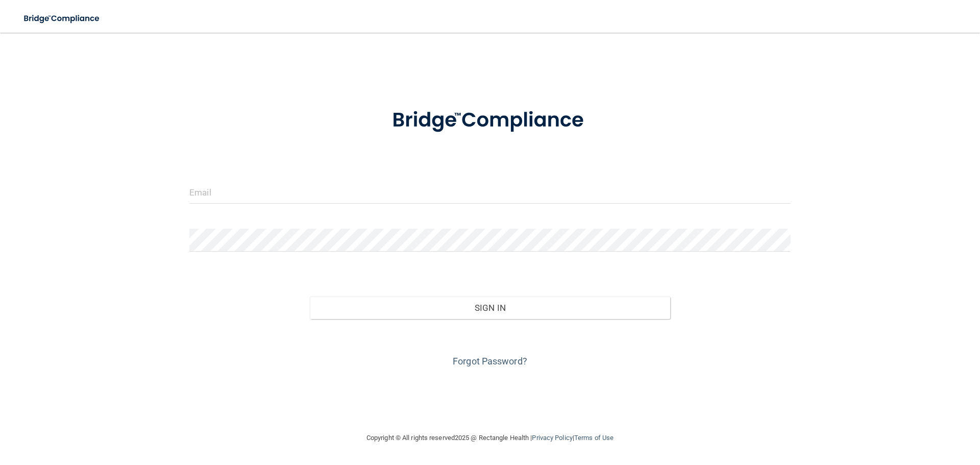 This screenshot has width=980, height=465. What do you see at coordinates (490, 192) in the screenshot?
I see `input: Email` at bounding box center [490, 192].